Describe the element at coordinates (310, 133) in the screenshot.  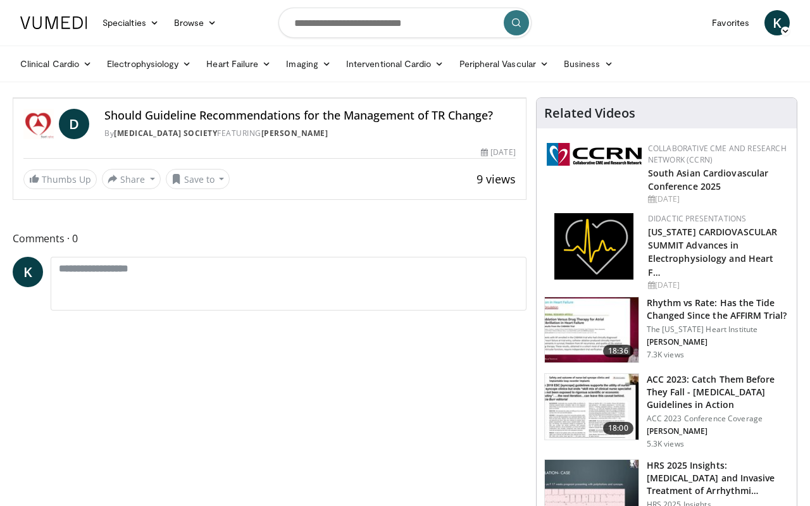
I see `div: By FEATURING` at that location.